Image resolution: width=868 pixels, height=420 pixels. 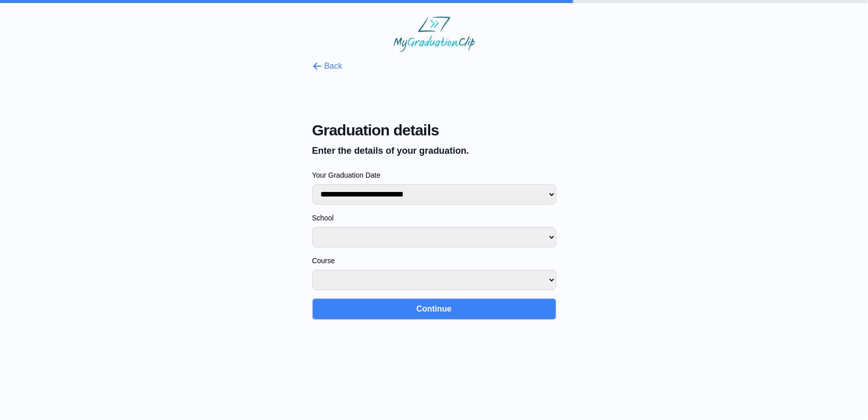 What do you see at coordinates (434, 151) in the screenshot?
I see `p: Enter the details of your graduation.` at bounding box center [434, 151].